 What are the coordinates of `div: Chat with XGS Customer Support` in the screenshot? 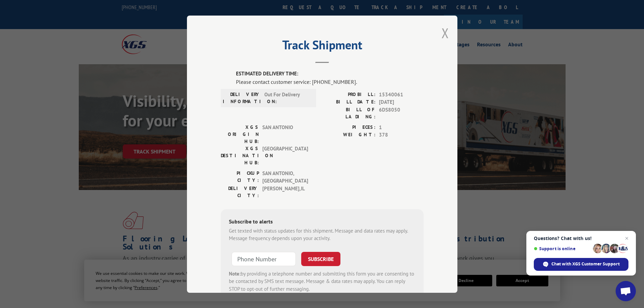 It's located at (581, 264).